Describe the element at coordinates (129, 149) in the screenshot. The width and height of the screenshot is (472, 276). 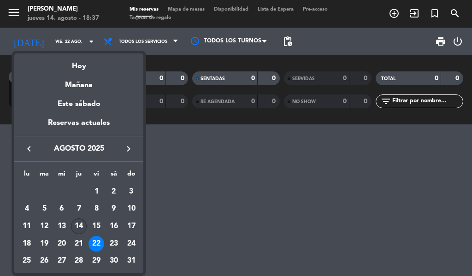
I see `i: keyboard_arrow_right` at that location.